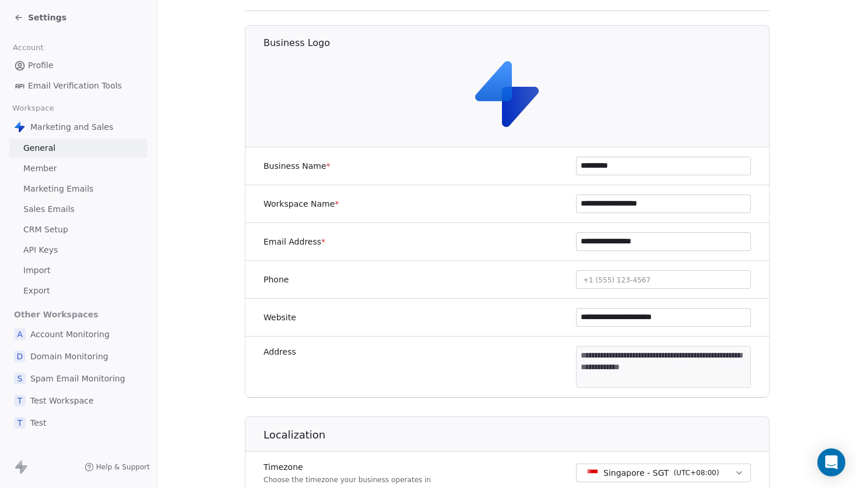 The width and height of the screenshot is (857, 488). What do you see at coordinates (37, 291) in the screenshot?
I see `span: Export` at bounding box center [37, 291].